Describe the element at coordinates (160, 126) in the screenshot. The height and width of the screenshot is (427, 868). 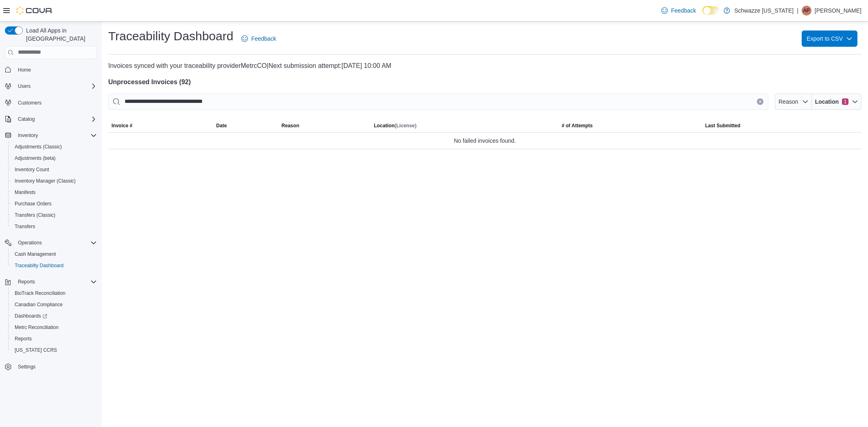
I see `button: Invoice #` at that location.